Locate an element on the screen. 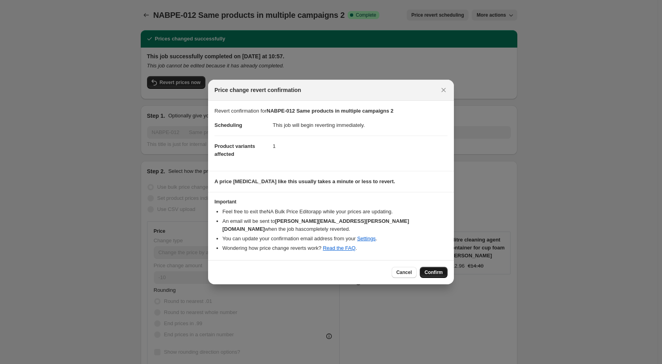  dd: This job will begin reverting immediately. is located at coordinates (360, 125).